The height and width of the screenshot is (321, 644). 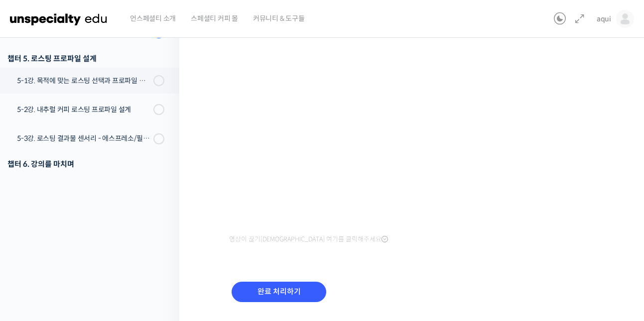 What do you see at coordinates (84, 138) in the screenshot?
I see `div: 5-3강. 로스팅 결과물 센서리 - 에스프레소/필터 커피` at bounding box center [84, 138].